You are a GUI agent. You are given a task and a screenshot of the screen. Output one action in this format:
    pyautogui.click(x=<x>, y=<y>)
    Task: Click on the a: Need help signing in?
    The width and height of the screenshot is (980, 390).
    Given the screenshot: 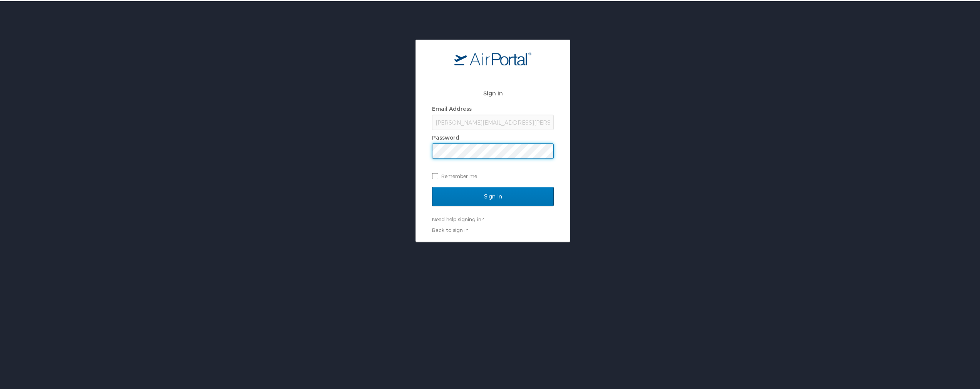 What is the action you would take?
    pyautogui.click(x=458, y=218)
    